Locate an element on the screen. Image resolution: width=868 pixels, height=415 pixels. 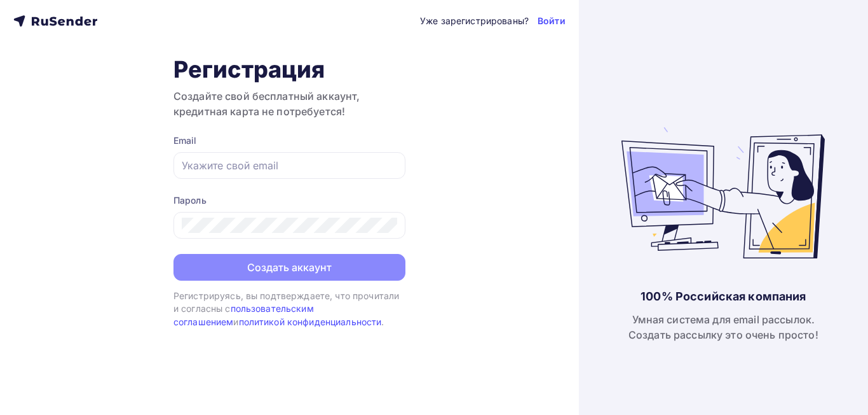
div: Пароль is located at coordinates (289, 200).